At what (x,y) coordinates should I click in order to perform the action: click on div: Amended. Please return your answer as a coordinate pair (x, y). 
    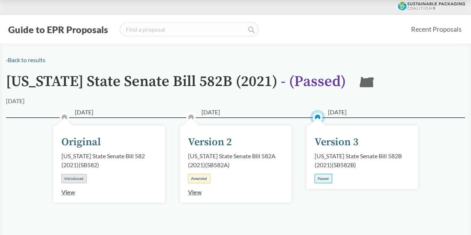
    Looking at the image, I should click on (199, 178).